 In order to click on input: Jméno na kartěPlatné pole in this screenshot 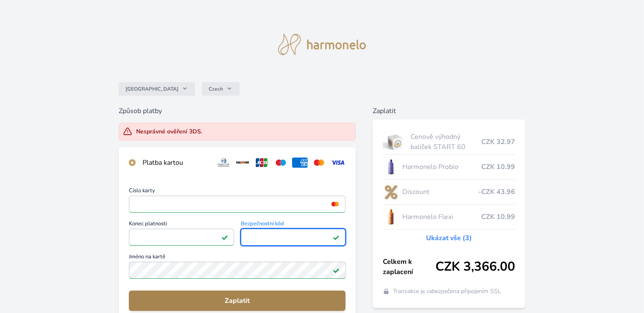, I will do `click(237, 270)`.